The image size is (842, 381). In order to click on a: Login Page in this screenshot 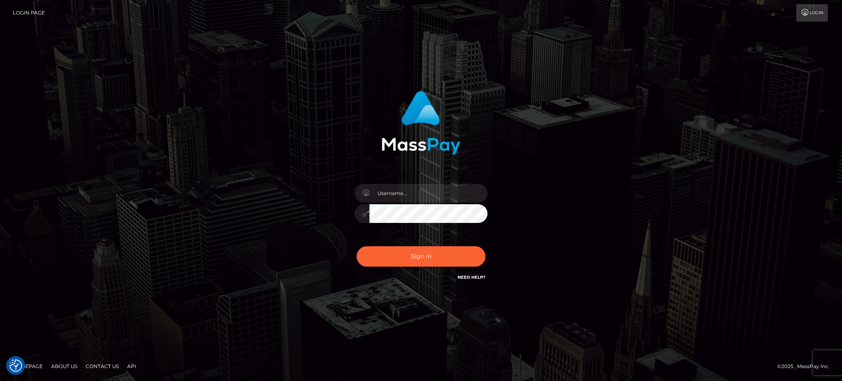, I will do `click(29, 13)`.